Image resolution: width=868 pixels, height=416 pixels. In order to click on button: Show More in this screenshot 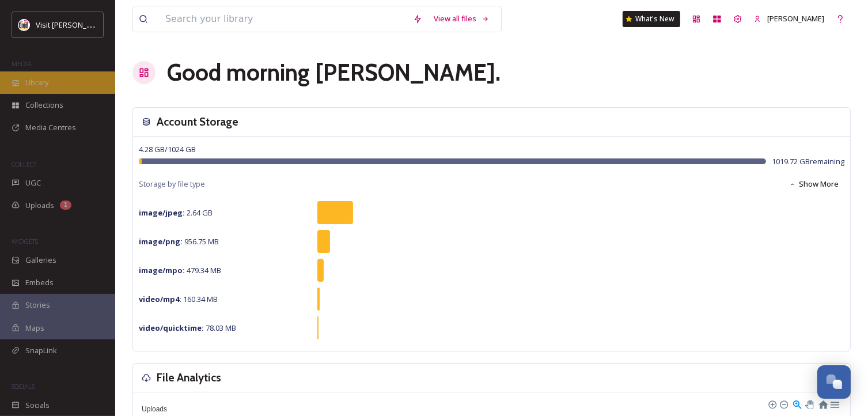, I will do `click(814, 183)`.